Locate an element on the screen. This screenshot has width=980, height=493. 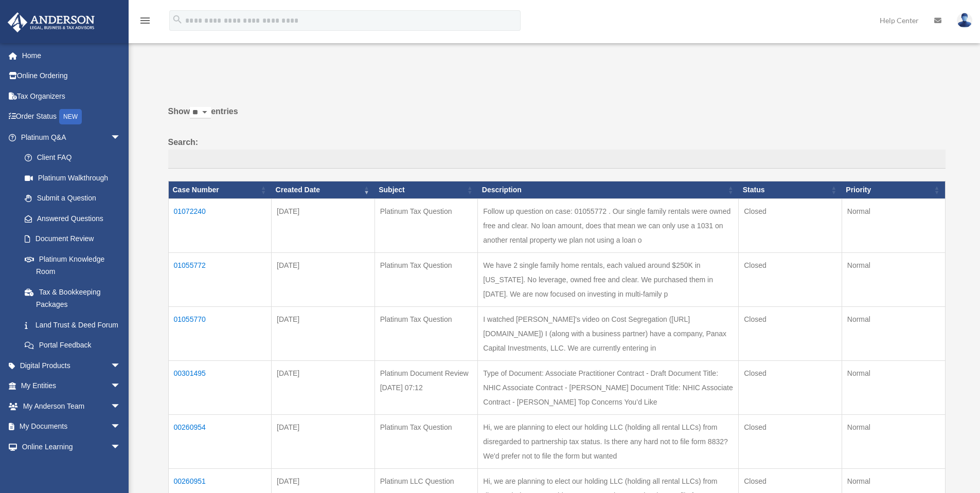
a: menu is located at coordinates (145, 22).